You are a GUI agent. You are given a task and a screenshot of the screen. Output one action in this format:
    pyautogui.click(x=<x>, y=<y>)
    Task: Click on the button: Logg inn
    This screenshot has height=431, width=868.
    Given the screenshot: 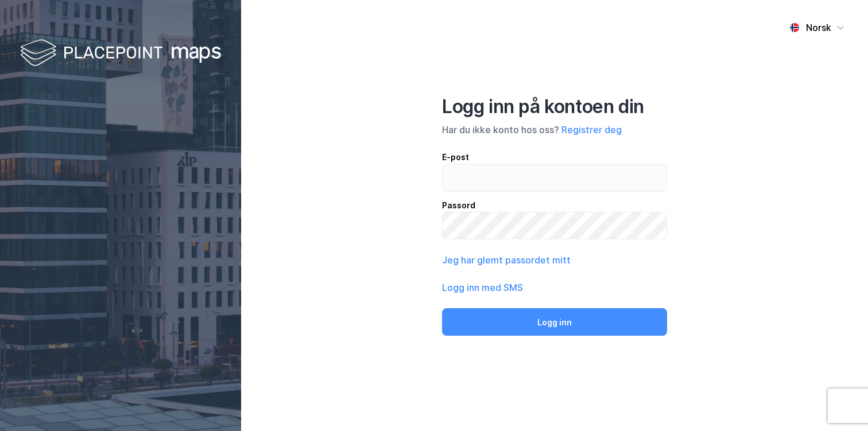 What is the action you would take?
    pyautogui.click(x=555, y=322)
    